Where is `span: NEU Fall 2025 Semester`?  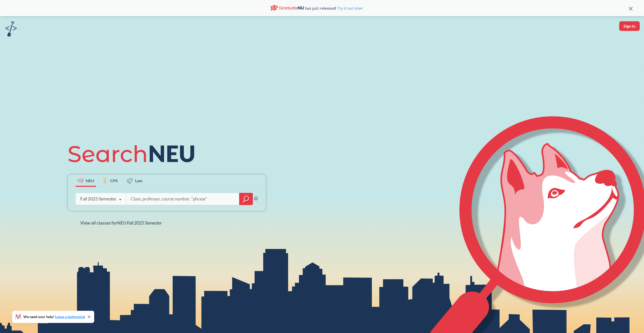 span: NEU Fall 2025 Semester is located at coordinates (140, 223).